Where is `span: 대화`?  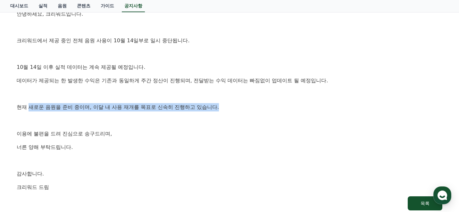 span: 대화 is located at coordinates (62, 171).